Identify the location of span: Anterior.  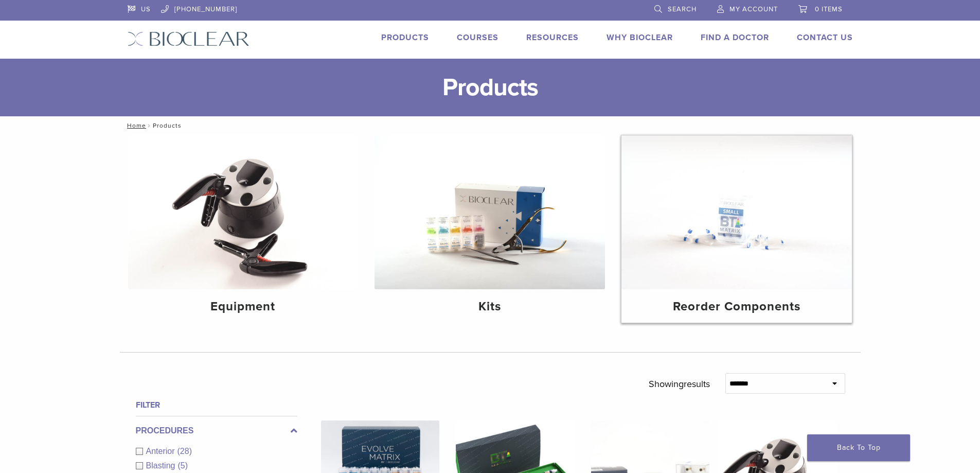
(162, 450).